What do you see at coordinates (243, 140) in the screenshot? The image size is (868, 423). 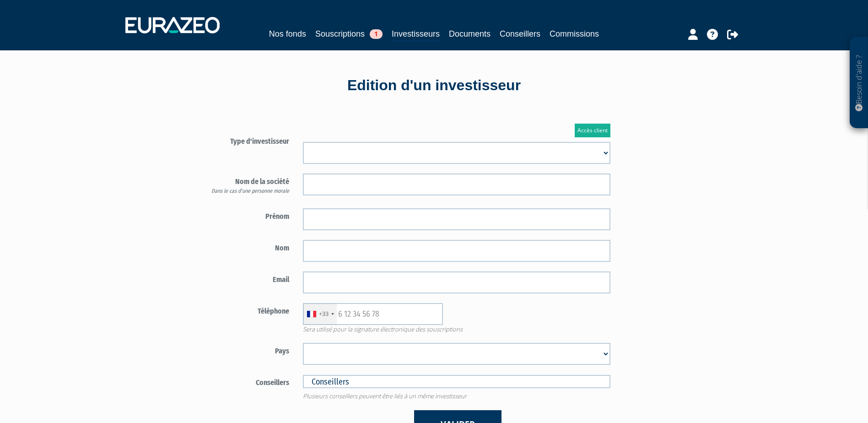 I see `label: Type d'investisseur` at bounding box center [243, 140].